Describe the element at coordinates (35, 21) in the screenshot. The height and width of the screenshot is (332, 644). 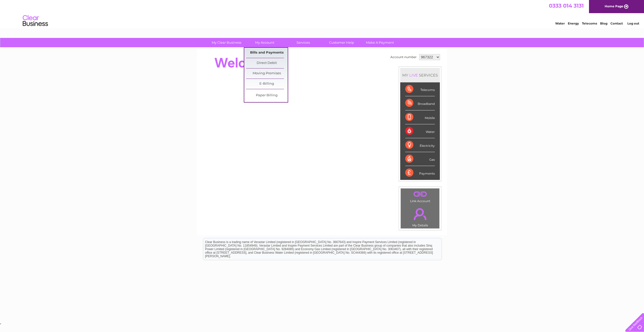
I see `img: logo.png` at that location.